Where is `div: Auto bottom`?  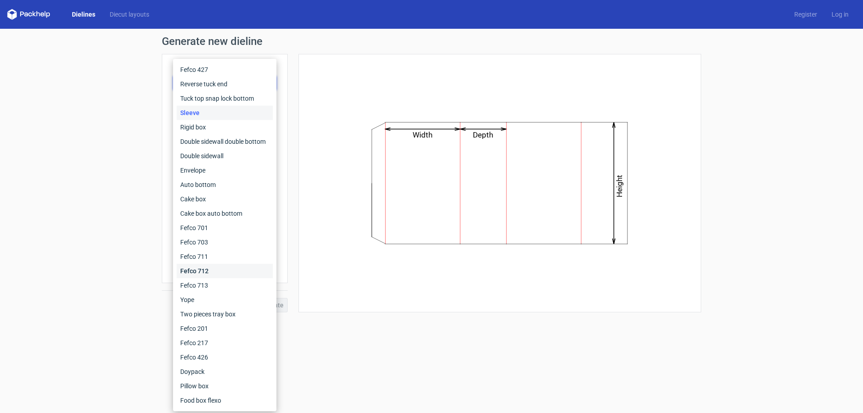
div: Auto bottom is located at coordinates (225, 185).